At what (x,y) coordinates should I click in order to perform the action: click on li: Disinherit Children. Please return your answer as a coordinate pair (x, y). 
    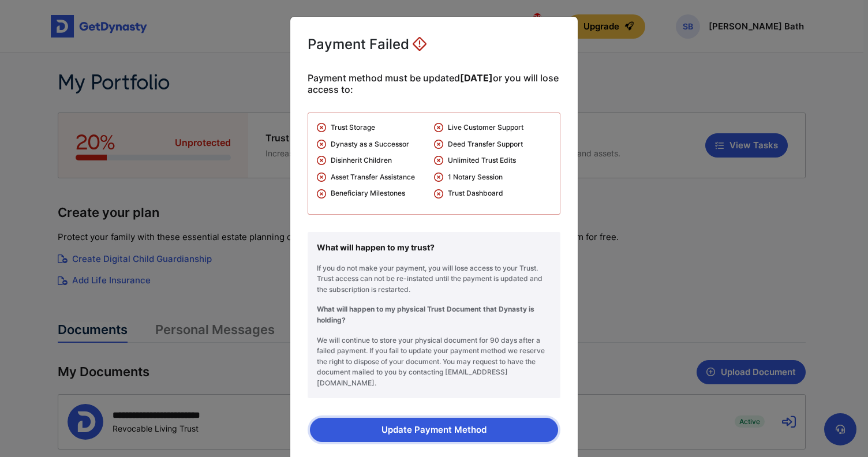
    Looking at the image, I should click on (375, 164).